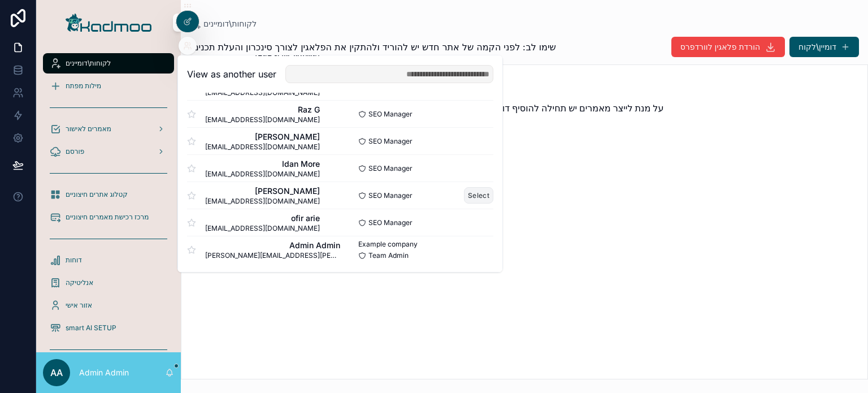 This screenshot has width=868, height=393. I want to click on div: scrollable content, so click(108, 198).